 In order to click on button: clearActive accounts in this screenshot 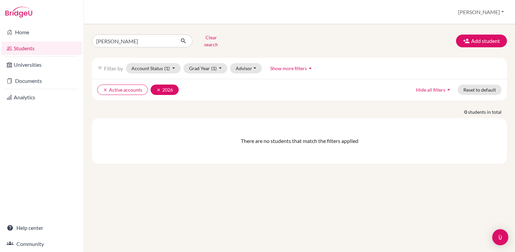, I will do `click(122, 89)`.